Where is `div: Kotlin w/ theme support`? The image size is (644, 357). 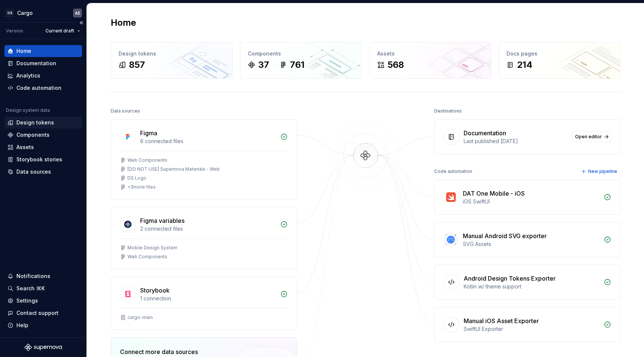
div: Kotlin w/ theme support is located at coordinates (531, 287).